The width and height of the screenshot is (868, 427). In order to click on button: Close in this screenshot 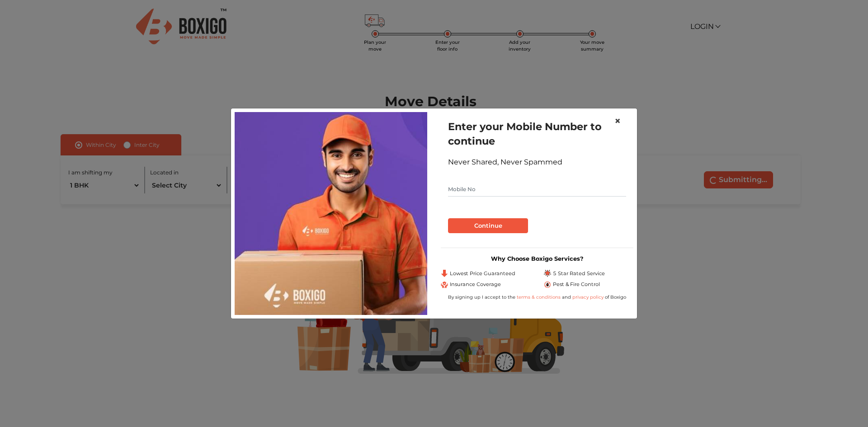, I will do `click(618, 121)`.